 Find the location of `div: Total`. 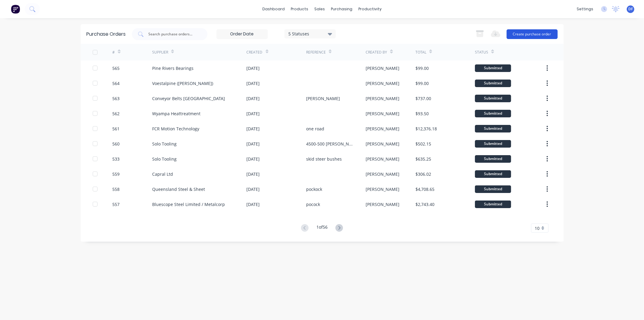

div: Total is located at coordinates (421, 53).